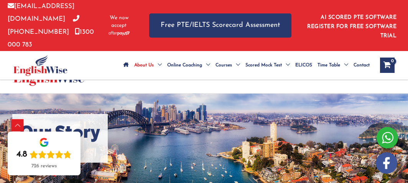  What do you see at coordinates (353, 25) in the screenshot?
I see `aside: Header Widget 1` at bounding box center [353, 25].